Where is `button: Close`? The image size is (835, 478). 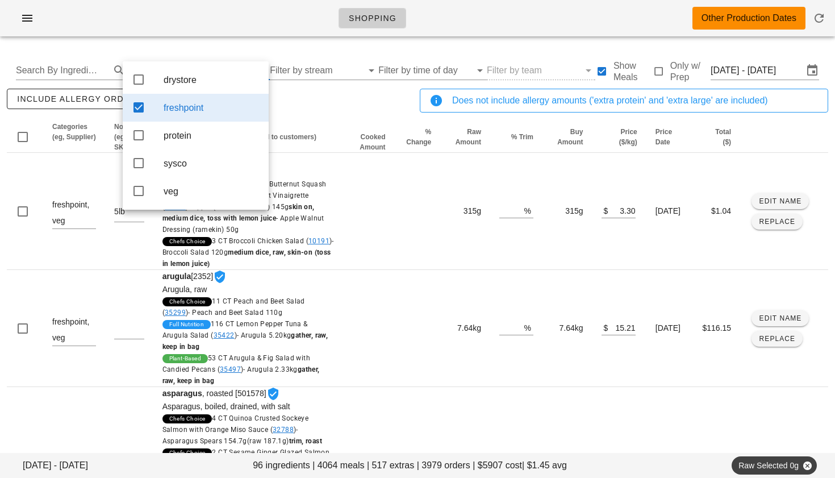 button: Close is located at coordinates (807, 465).